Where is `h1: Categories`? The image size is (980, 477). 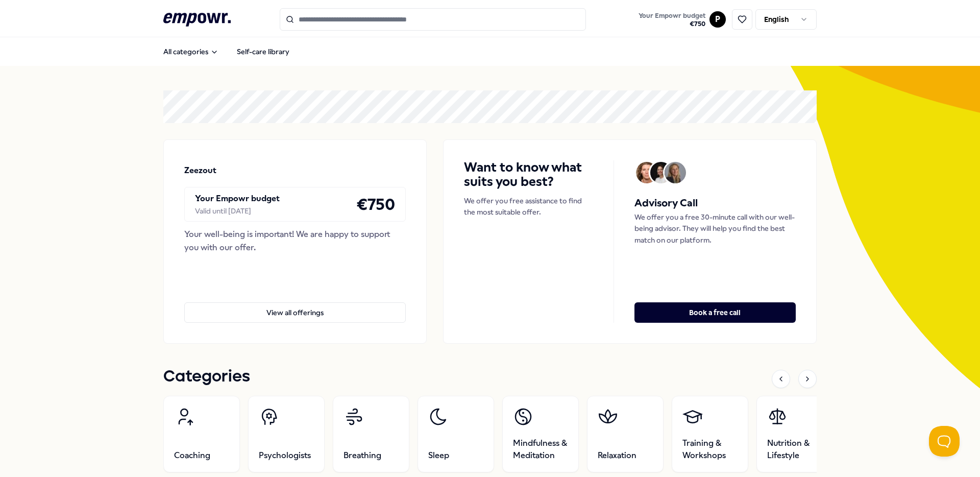
h1: Categories is located at coordinates (207, 377).